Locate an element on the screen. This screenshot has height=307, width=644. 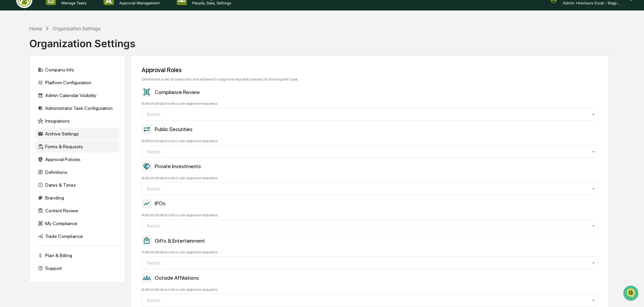
div: Approval Policies is located at coordinates (77, 159).